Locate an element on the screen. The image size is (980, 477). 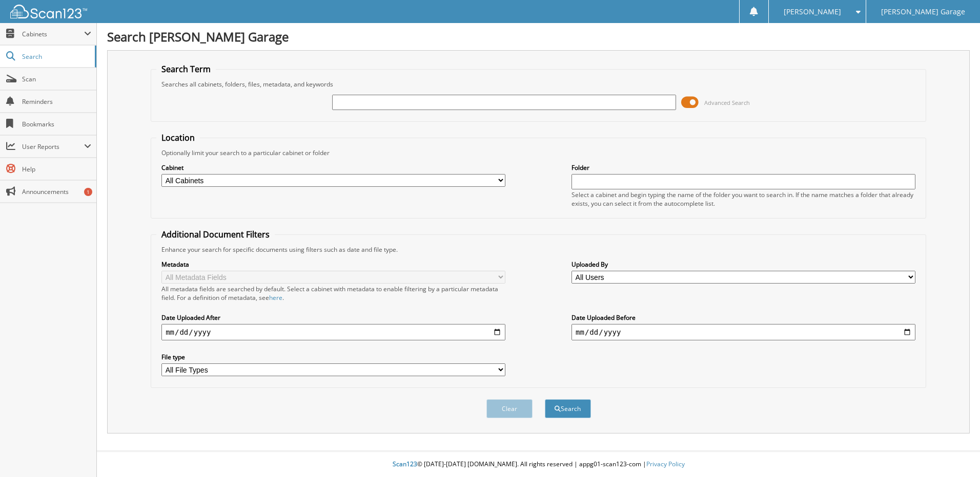
img: scan123-logo-white.svg is located at coordinates (49, 11).